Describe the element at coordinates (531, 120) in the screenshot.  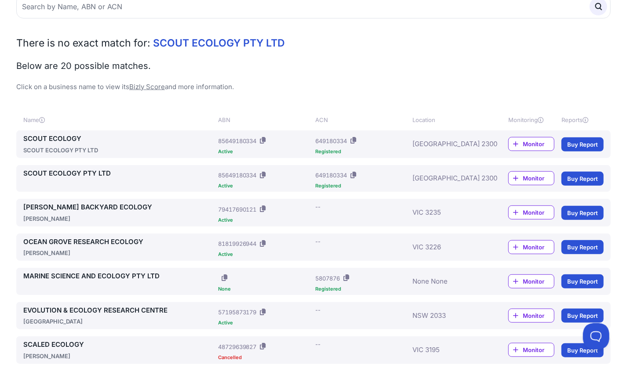
I see `div: Monitoring` at that location.